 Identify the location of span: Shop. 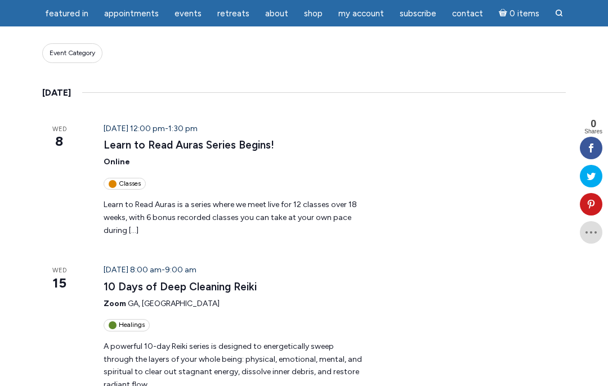
(313, 14).